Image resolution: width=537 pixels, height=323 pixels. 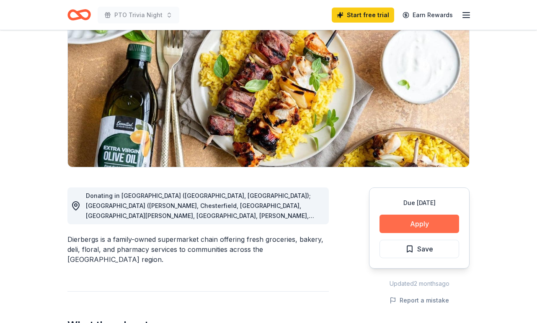 I want to click on a: Earn Rewards, so click(x=428, y=15).